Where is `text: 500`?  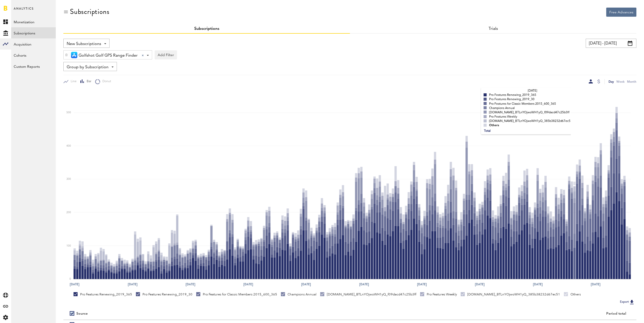
text: 500 is located at coordinates (69, 113).